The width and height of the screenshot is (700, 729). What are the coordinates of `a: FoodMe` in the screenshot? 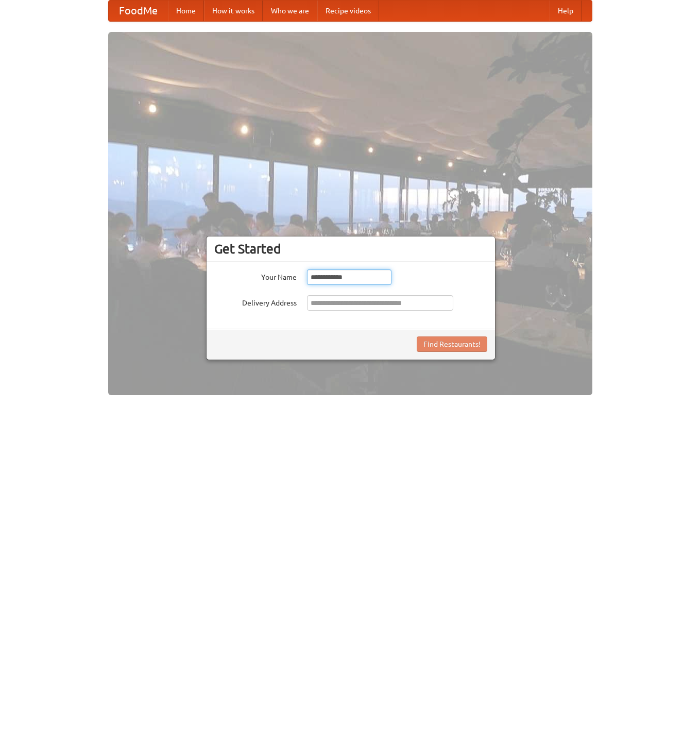 It's located at (138, 11).